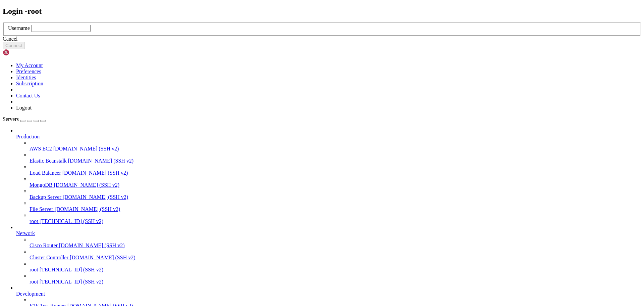  I want to click on span: AWS EC2, so click(41, 148).